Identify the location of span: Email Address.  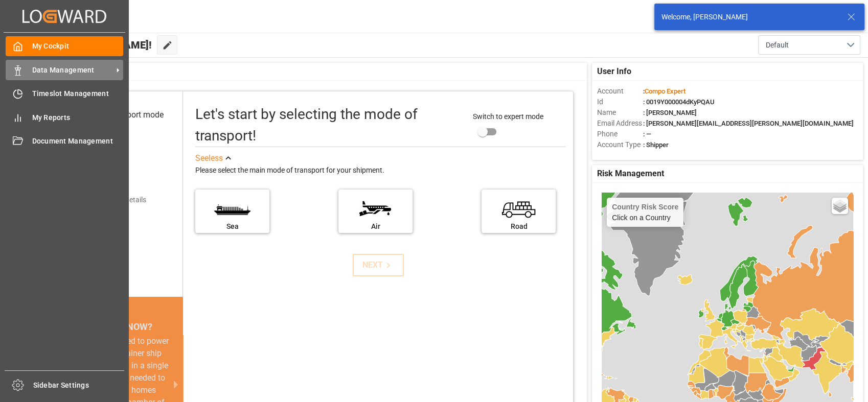
(620, 123).